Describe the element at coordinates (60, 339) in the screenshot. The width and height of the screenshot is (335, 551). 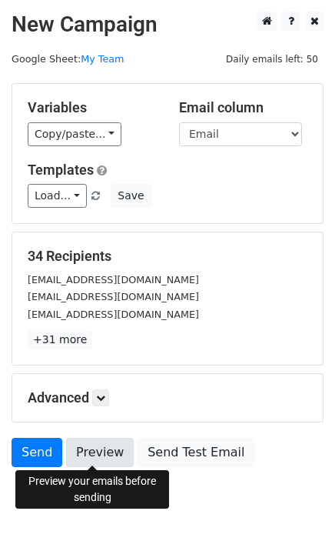
I see `a: +31 more` at that location.